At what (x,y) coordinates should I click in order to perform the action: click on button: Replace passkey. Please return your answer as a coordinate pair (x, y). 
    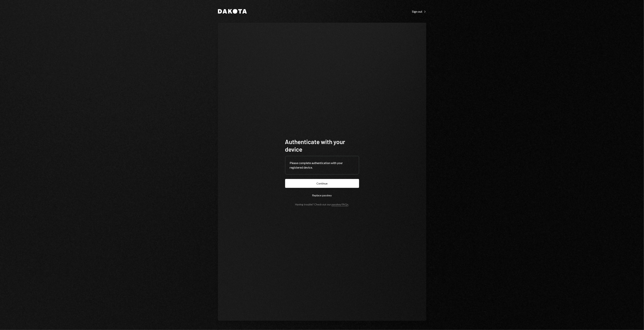
    Looking at the image, I should click on (322, 195).